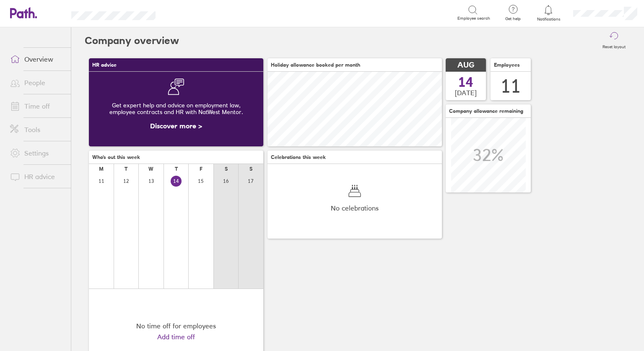 The width and height of the screenshot is (644, 351). What do you see at coordinates (176, 109) in the screenshot?
I see `div: Get expert help and advice on employment law, employee contracts and HR with NatWest Mentor.` at bounding box center [176, 109].